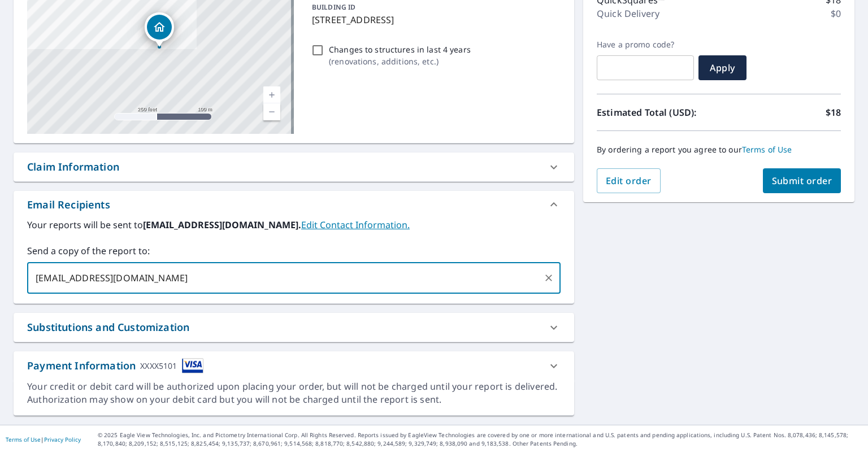 Image resolution: width=868 pixels, height=453 pixels. I want to click on p: $18, so click(833, 112).